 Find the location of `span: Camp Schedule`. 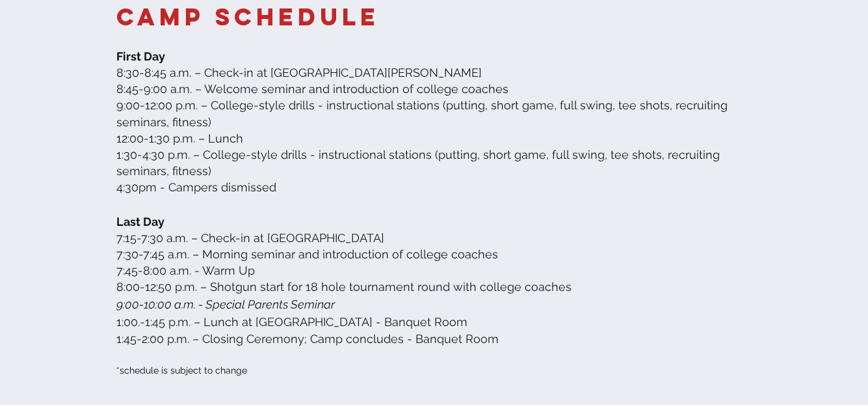

span: Camp Schedule is located at coordinates (247, 17).